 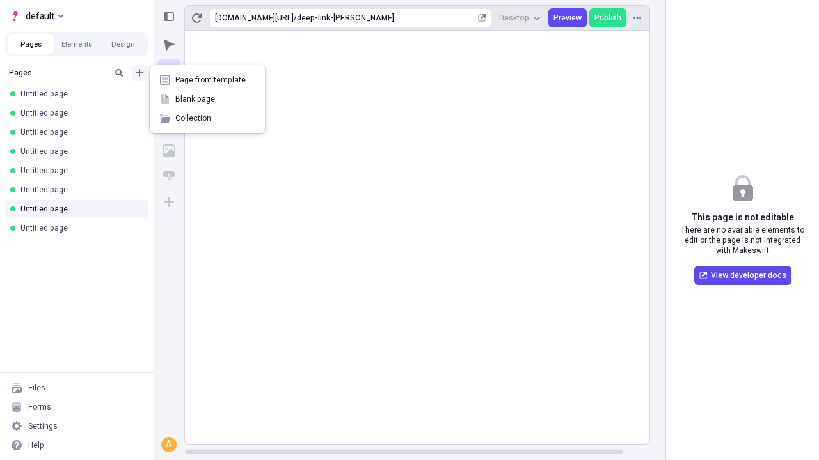 I want to click on div: A, so click(x=169, y=445).